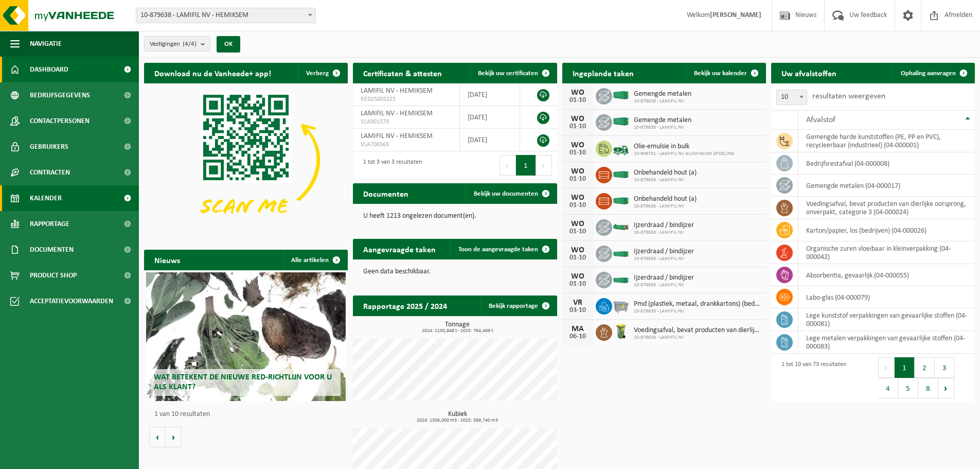 Image resolution: width=980 pixels, height=469 pixels. Describe the element at coordinates (405, 305) in the screenshot. I see `h2: Rapportage 2025 / 2024` at that location.